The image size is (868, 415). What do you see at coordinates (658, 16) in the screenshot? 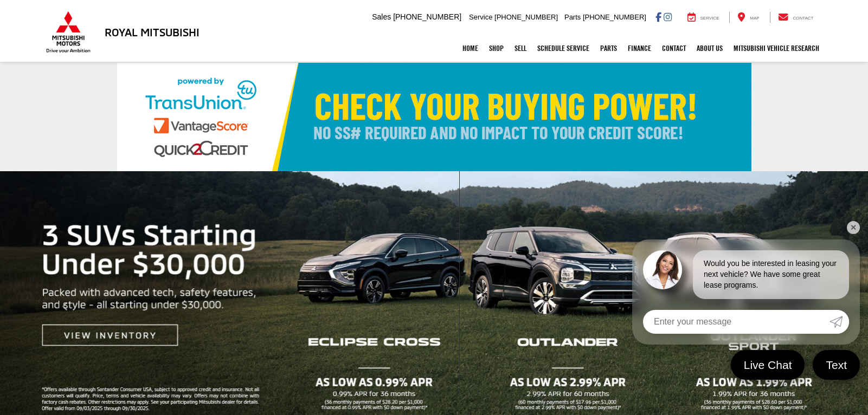
I see `a: Facebook: Click to visit our Facebook page` at bounding box center [658, 16].